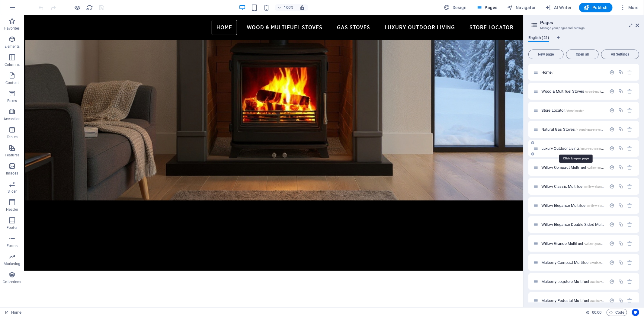  I want to click on div: Willow Elegance Double Sided Multifuel, so click(573, 224).